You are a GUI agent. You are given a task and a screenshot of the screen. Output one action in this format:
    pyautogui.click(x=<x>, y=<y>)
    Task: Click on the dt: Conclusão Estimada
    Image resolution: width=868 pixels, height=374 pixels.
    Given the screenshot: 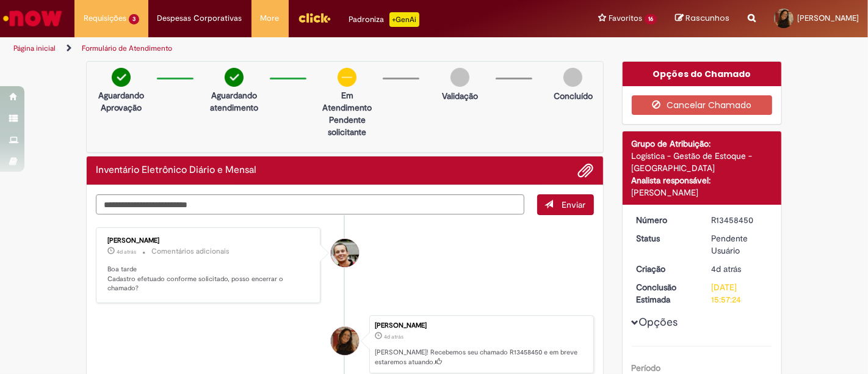 What is the action you would take?
    pyautogui.click(x=665, y=294)
    